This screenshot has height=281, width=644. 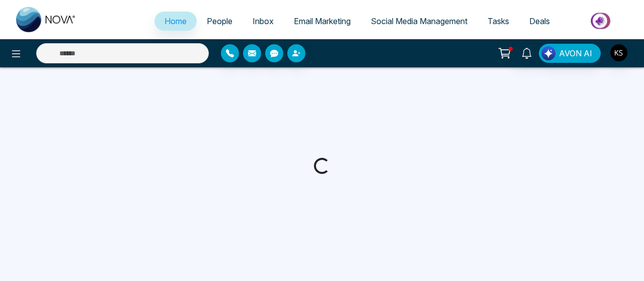 I want to click on a: Email Marketing, so click(x=322, y=21).